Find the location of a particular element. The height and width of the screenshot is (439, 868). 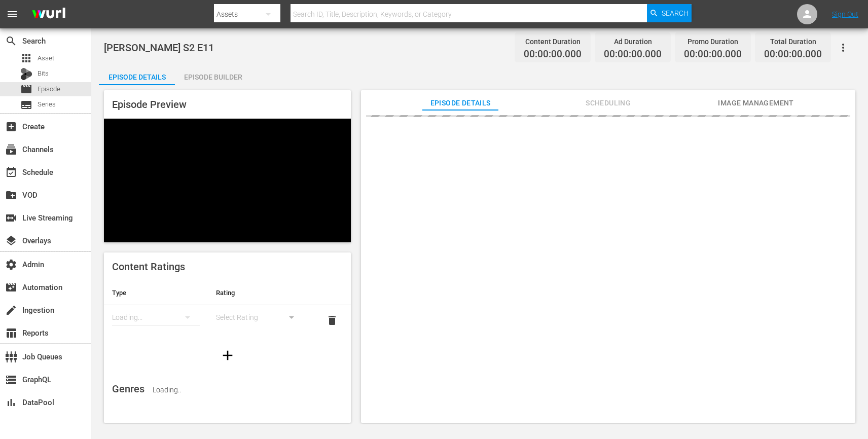

span: Reports is located at coordinates (11, 333).